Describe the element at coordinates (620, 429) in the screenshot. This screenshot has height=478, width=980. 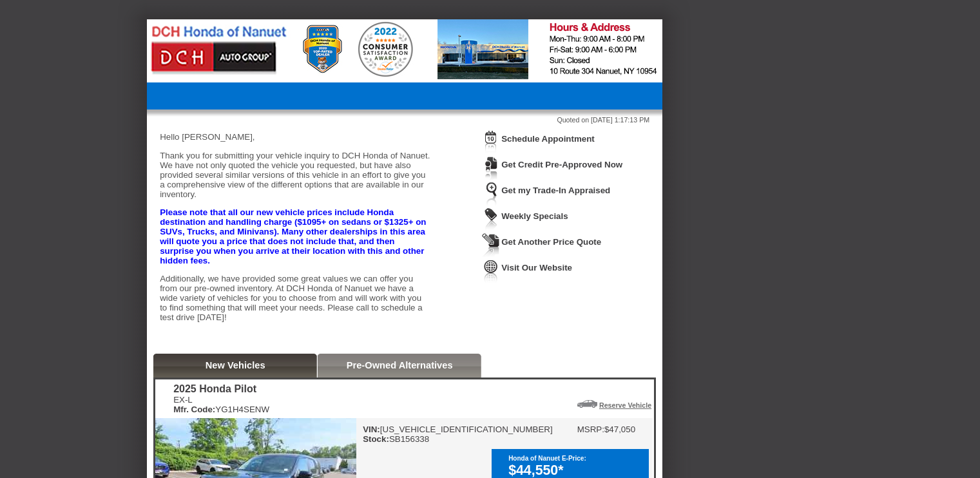
I see `td: $47,050` at that location.